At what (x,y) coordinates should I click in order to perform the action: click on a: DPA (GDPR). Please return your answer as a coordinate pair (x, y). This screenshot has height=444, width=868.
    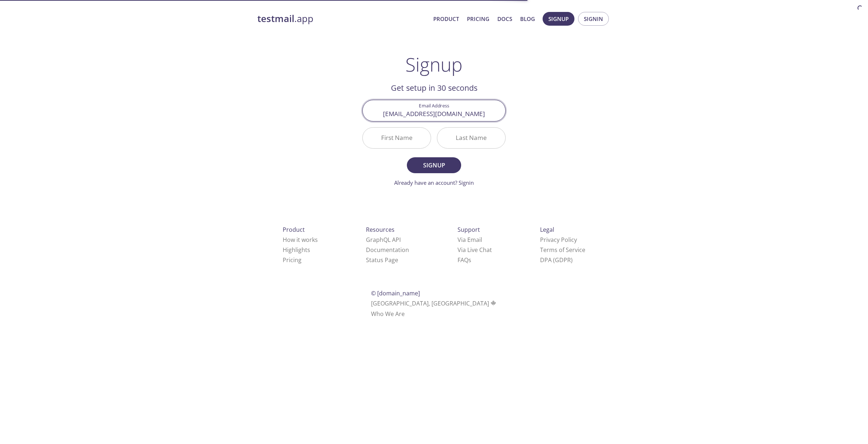
    Looking at the image, I should click on (556, 260).